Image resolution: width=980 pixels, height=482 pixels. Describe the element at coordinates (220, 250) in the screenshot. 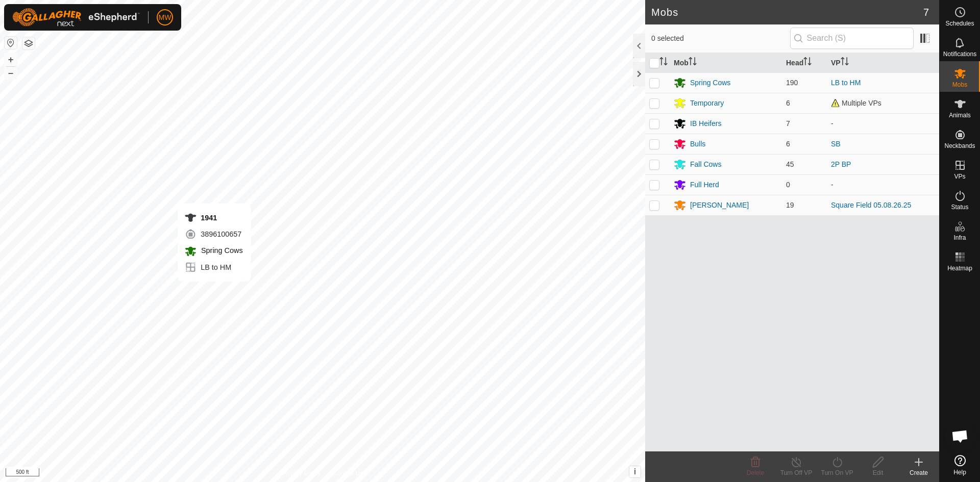

I see `span: Spring Cows` at that location.